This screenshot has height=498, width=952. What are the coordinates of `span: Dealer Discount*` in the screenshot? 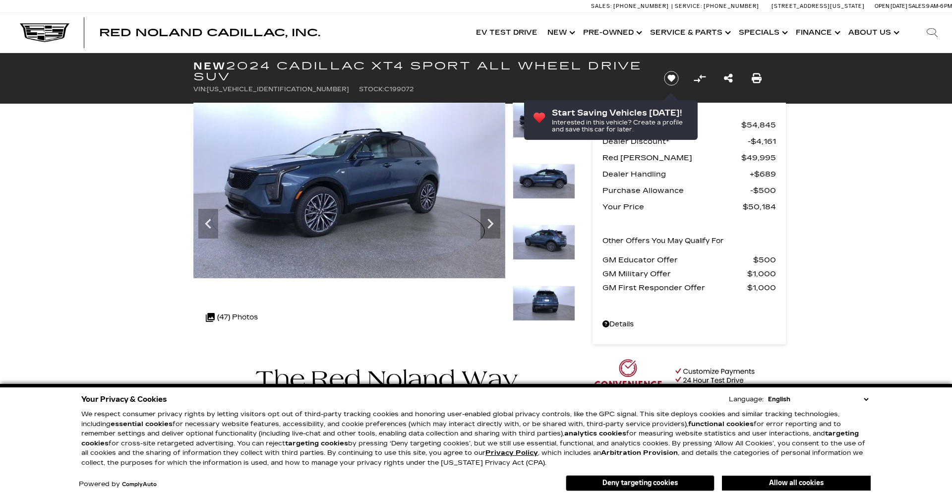 It's located at (675, 141).